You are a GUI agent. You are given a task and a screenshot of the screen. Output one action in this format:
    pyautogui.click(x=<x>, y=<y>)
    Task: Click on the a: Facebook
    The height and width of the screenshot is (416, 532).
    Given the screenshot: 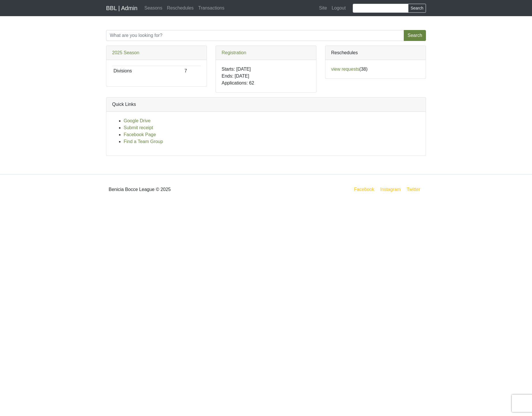 What is the action you would take?
    pyautogui.click(x=364, y=189)
    